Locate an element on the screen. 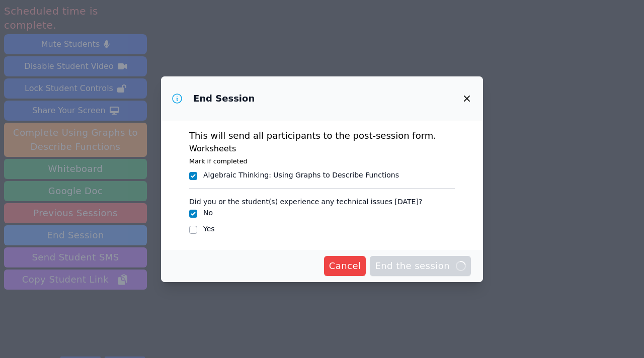 The height and width of the screenshot is (358, 644). button: Cancel is located at coordinates (345, 266).